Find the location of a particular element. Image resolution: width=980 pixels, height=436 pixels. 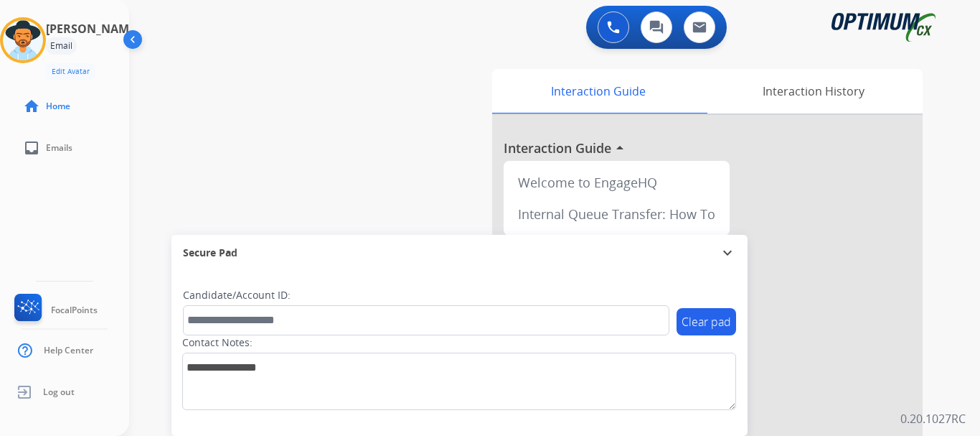

div: Interaction Guide is located at coordinates (598, 91).